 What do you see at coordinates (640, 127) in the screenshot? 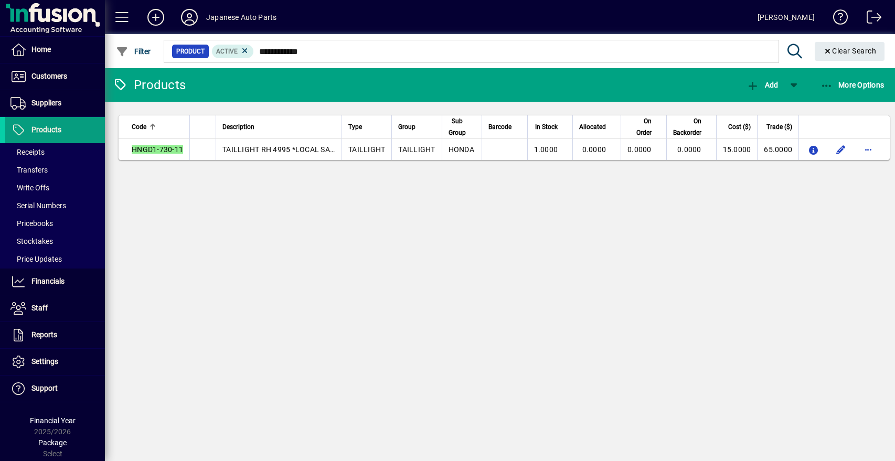
I see `span: On Order` at bounding box center [640, 127].